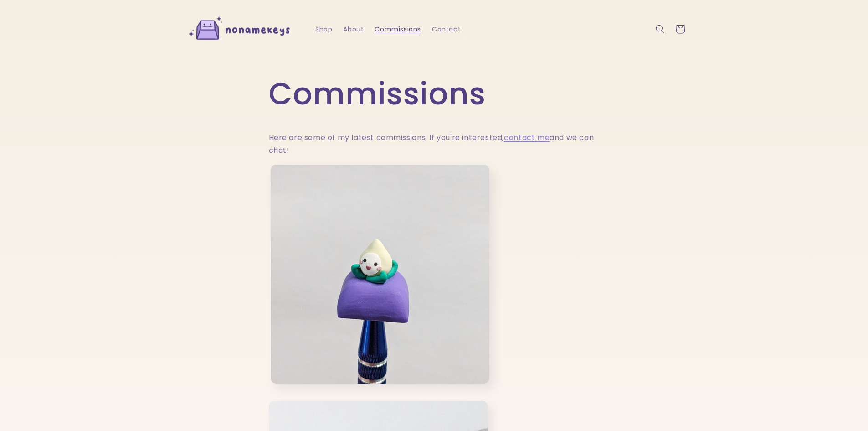  Describe the element at coordinates (434, 93) in the screenshot. I see `h1: Commissions` at that location.